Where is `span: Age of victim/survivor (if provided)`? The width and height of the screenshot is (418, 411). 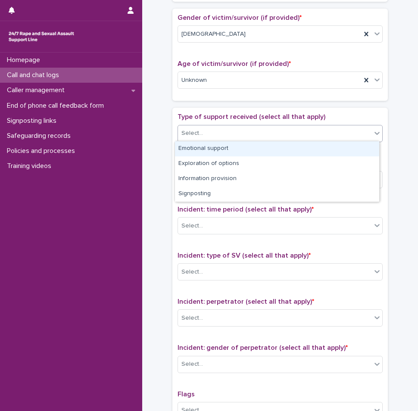
span: Age of victim/survivor (if provided) is located at coordinates (234, 64).